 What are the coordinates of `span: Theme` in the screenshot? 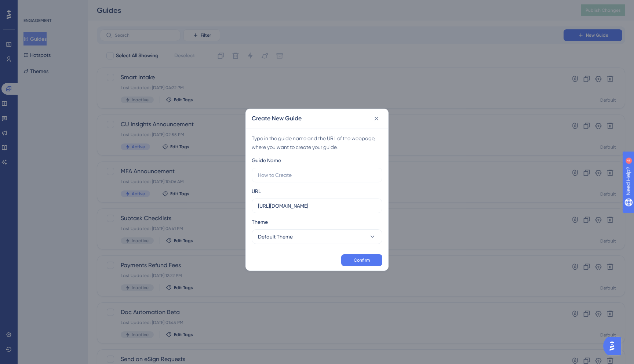 It's located at (260, 222).